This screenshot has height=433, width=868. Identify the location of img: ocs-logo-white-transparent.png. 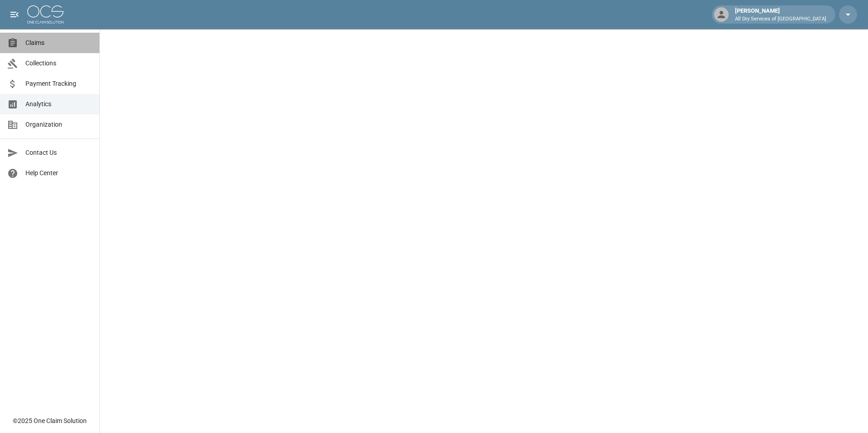
(45, 14).